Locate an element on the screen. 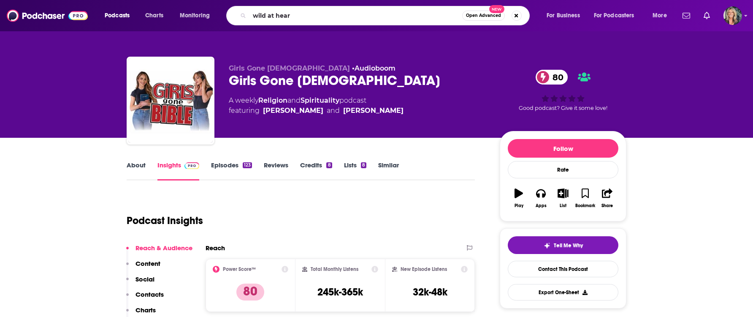  img: User Profile is located at coordinates (733, 16).